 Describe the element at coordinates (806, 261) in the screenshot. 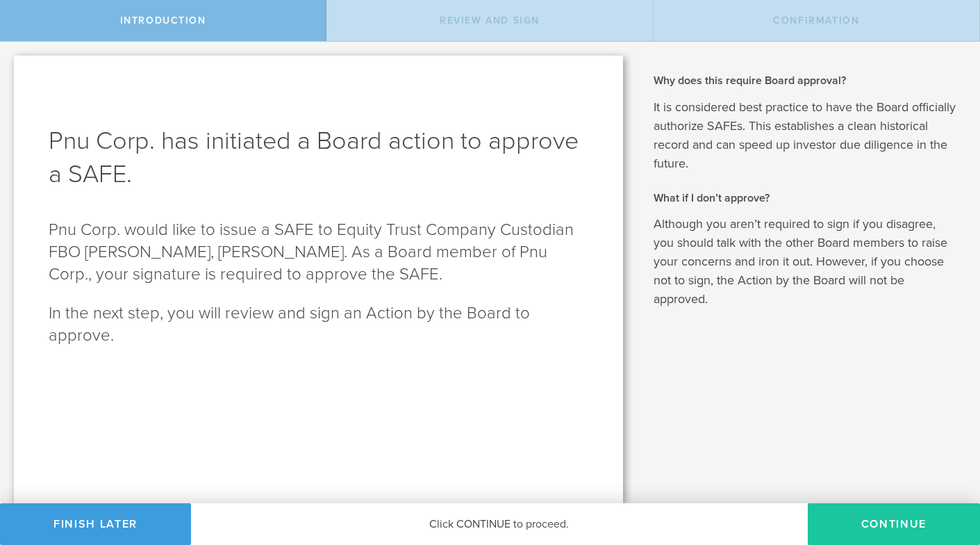

I see `p: Although you aren’t required to sign if you disagree, you should talk with the other Board member...` at that location.